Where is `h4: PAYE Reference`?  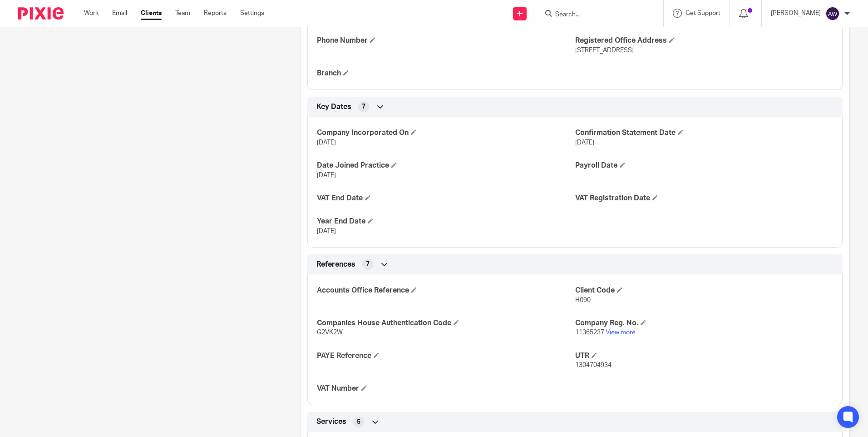 h4: PAYE Reference is located at coordinates (446, 356).